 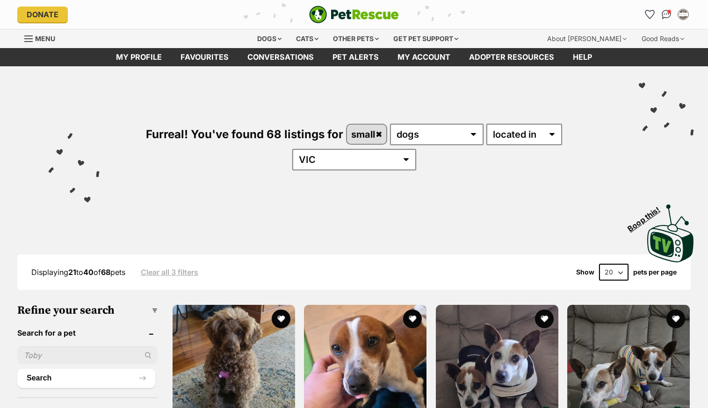 I want to click on a: Clear all 3 filters, so click(x=169, y=272).